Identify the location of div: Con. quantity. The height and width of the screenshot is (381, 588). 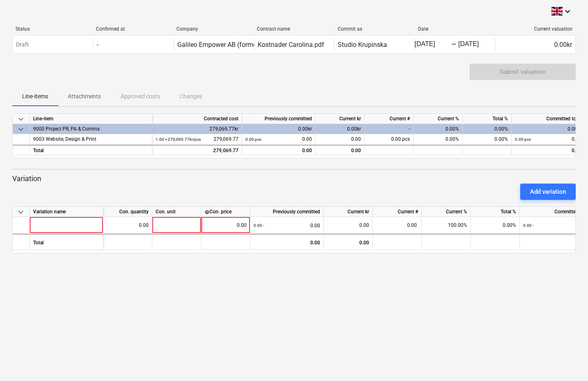
(128, 212).